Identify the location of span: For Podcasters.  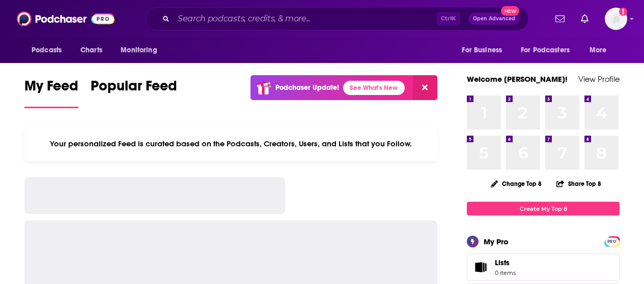
(545, 50).